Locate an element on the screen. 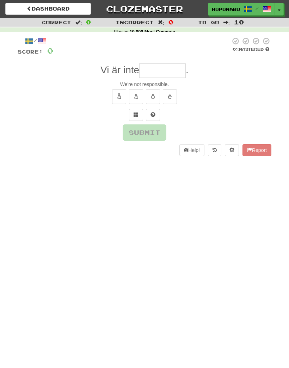 The width and height of the screenshot is (289, 368). span: Vi är inte is located at coordinates (120, 70).